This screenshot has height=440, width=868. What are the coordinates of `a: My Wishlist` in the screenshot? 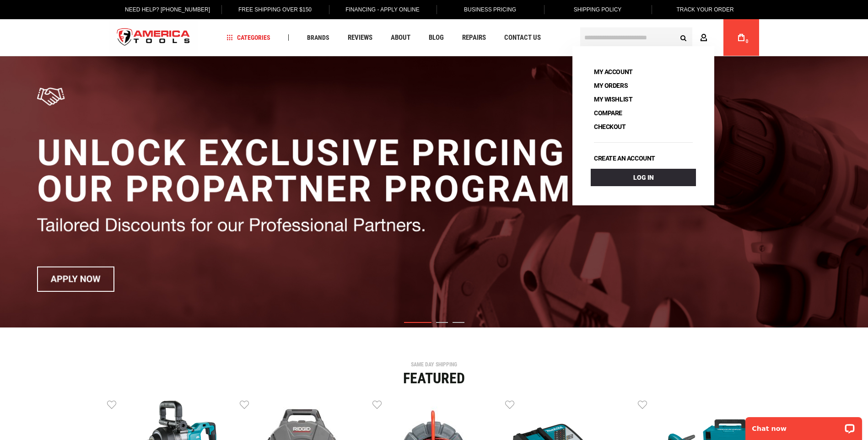 It's located at (613, 99).